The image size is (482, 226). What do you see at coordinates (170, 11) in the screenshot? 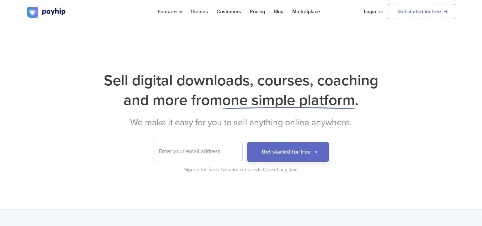
I see `span: Features` at bounding box center [170, 11].